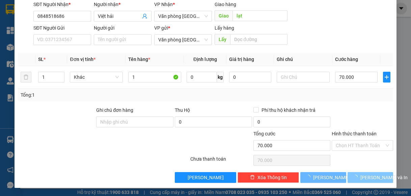  What do you see at coordinates (62, 4) in the screenshot?
I see `div: SĐT Người Nhận` at bounding box center [62, 4].